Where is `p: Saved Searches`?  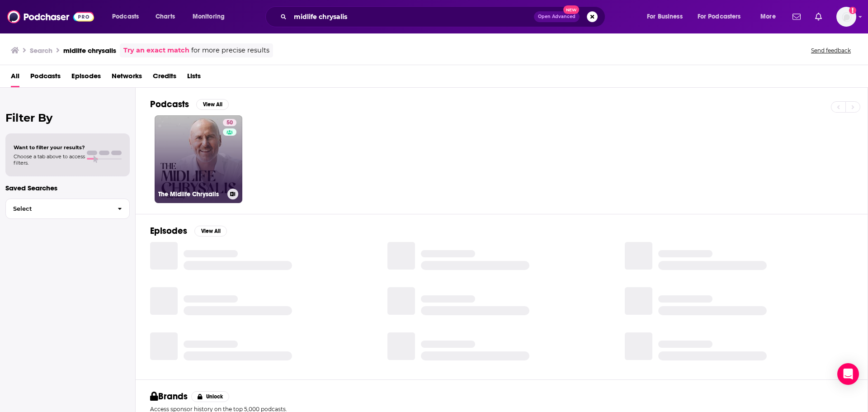 p: Saved Searches is located at coordinates (67, 188).